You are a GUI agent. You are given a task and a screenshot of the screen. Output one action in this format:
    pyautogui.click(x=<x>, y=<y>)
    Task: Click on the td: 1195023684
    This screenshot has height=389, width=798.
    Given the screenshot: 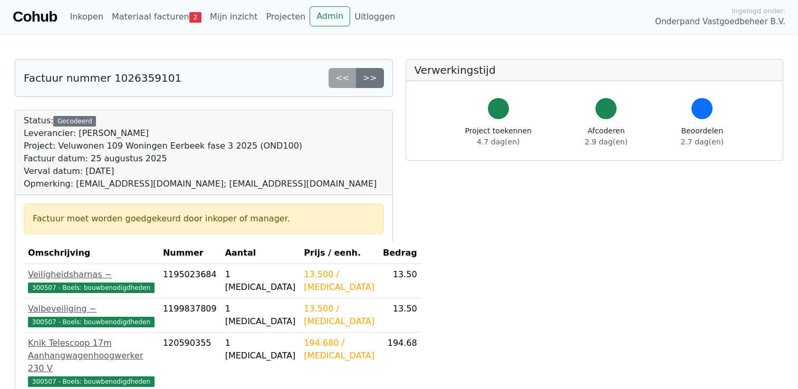 What is the action you would take?
    pyautogui.click(x=190, y=281)
    